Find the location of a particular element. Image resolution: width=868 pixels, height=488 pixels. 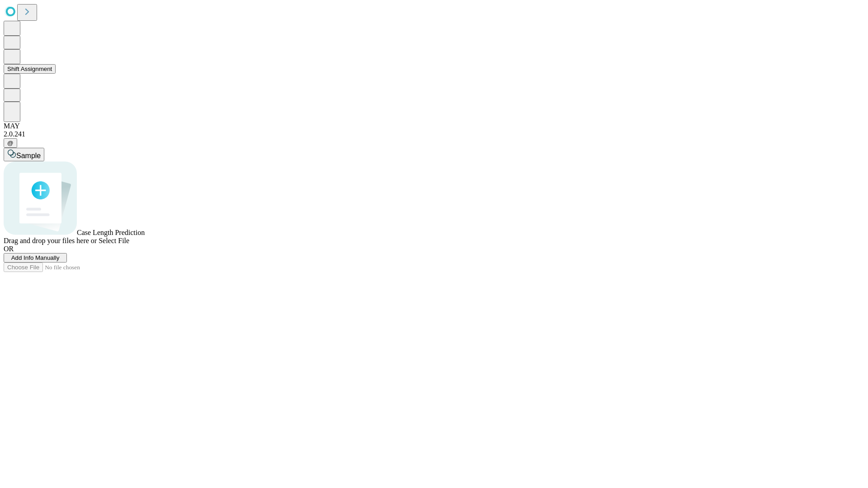

span: OR is located at coordinates (9, 248).